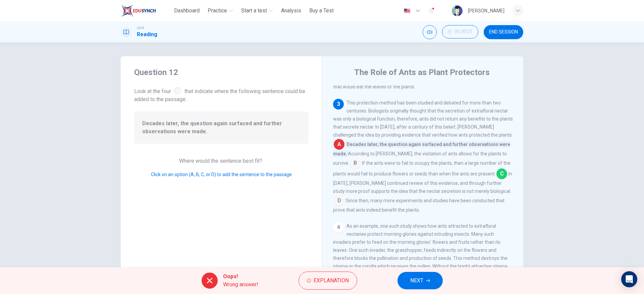 This screenshot has height=294, width=644. Describe the element at coordinates (291, 11) in the screenshot. I see `span: Analysis` at that location.